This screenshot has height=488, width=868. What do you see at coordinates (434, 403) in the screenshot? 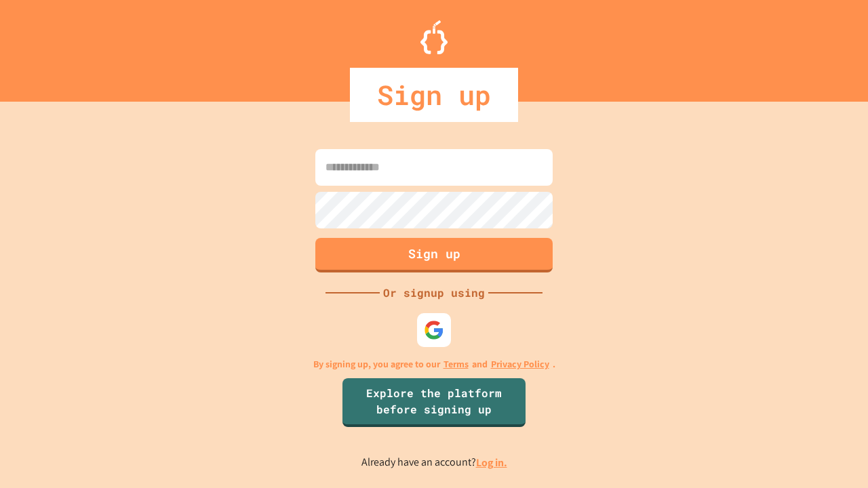
I see `a: Explore the platform before signing up` at bounding box center [434, 403].